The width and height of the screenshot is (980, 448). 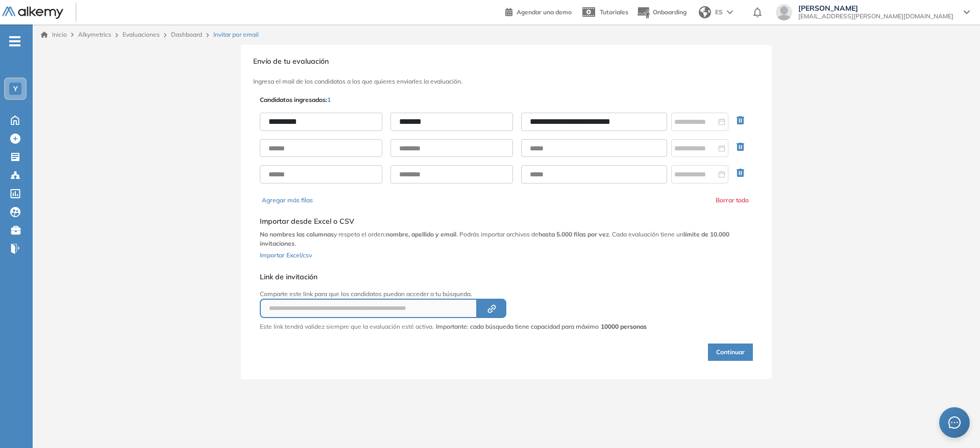 I want to click on button: Agregar más filas, so click(x=288, y=200).